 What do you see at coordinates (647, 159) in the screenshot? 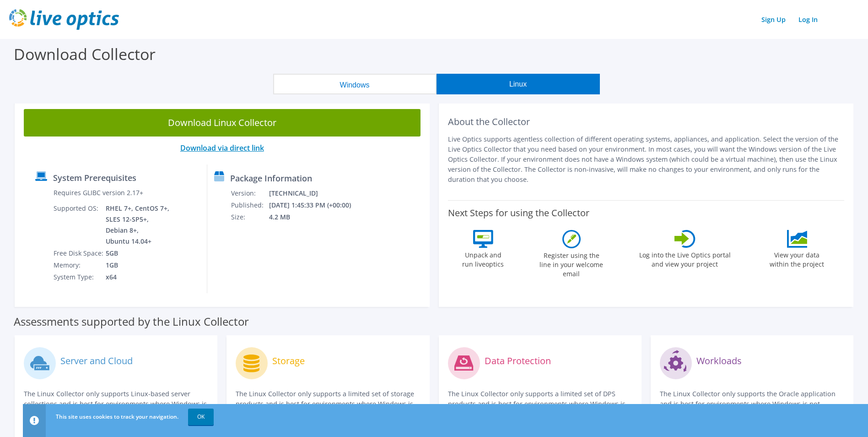
I see `p: Live Optics supports agentless collection of different operating systems, appliances, and applica...` at bounding box center [647, 159].